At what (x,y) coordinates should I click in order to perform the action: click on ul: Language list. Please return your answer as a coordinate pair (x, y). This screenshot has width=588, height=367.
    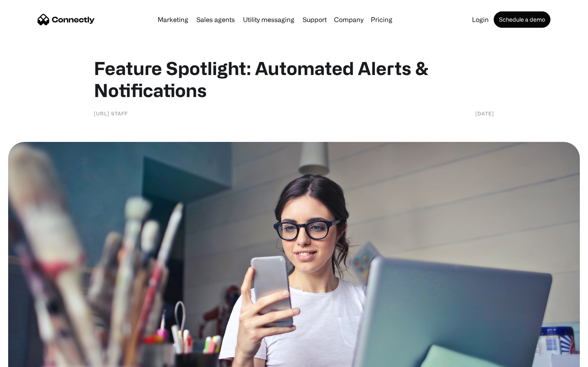
    Looking at the image, I should click on (33, 359).